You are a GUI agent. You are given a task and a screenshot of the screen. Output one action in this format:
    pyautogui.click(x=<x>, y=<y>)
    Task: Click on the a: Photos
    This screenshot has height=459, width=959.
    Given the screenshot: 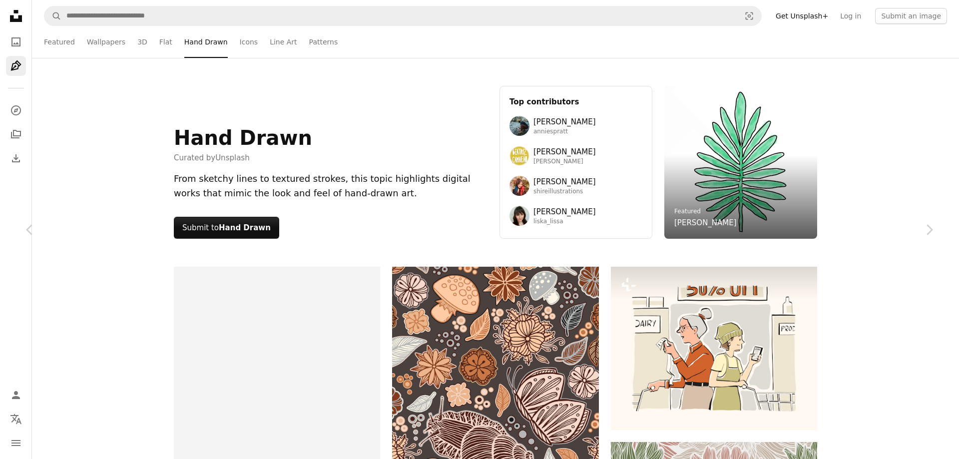 What is the action you would take?
    pyautogui.click(x=16, y=42)
    